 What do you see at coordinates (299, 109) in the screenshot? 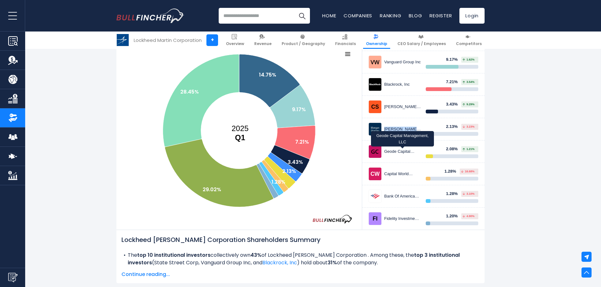
I see `text: 9.17%` at bounding box center [299, 109].